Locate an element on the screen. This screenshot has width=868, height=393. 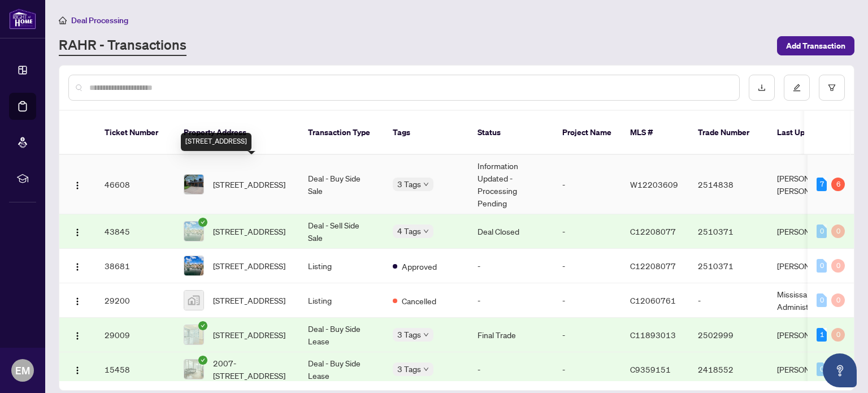
button: download is located at coordinates (762, 87).